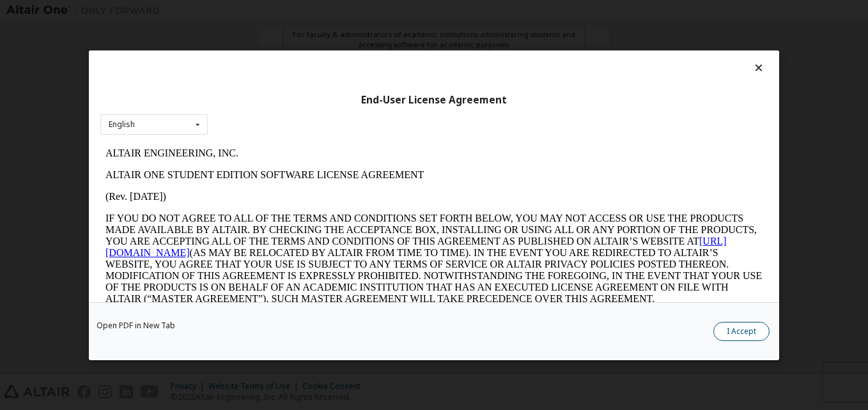  Describe the element at coordinates (741, 330) in the screenshot. I see `button: I Accept` at that location.